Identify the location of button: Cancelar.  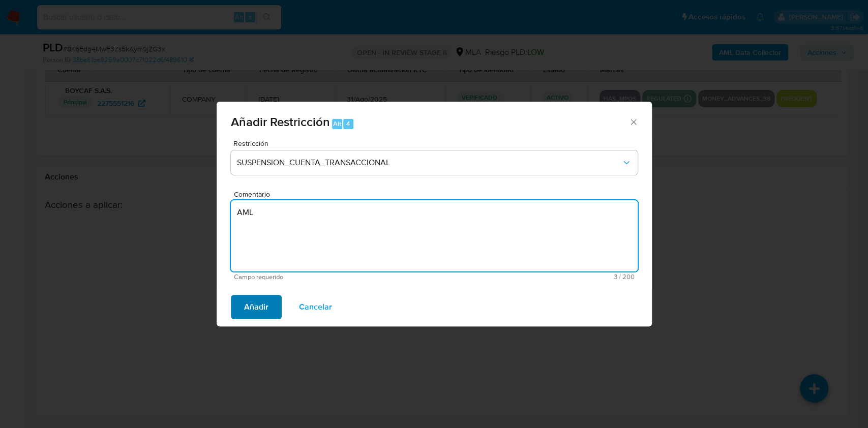
(315, 307).